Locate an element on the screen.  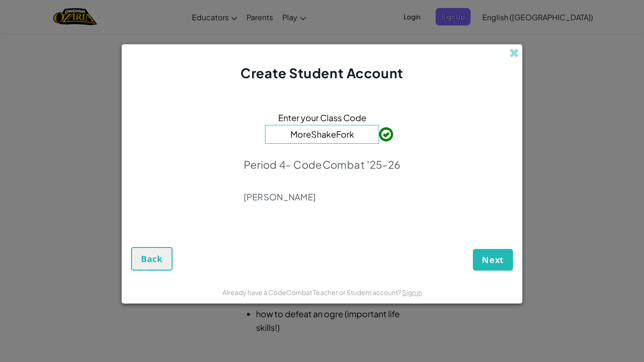
span: Already have a CodeCombat Teacher or Student account? is located at coordinates (312, 292).